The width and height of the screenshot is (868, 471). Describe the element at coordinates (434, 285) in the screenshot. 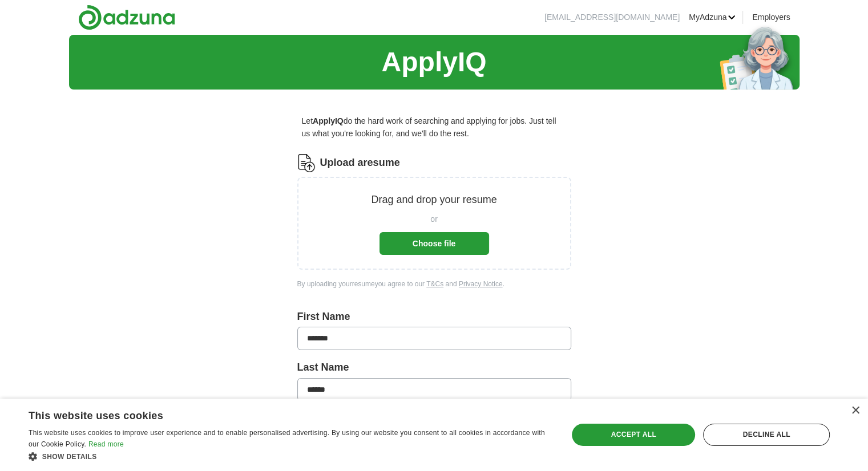

I see `a: T&Cs` at that location.